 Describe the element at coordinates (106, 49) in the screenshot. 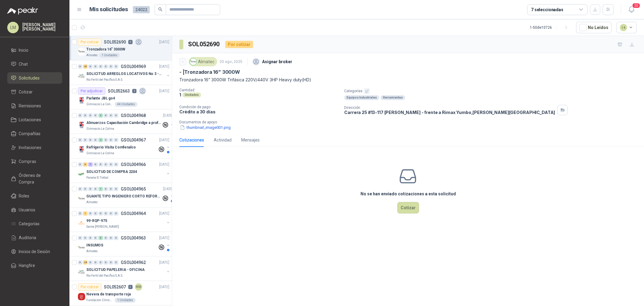

I see `p: Tronzadora 16” 3000W` at that location.